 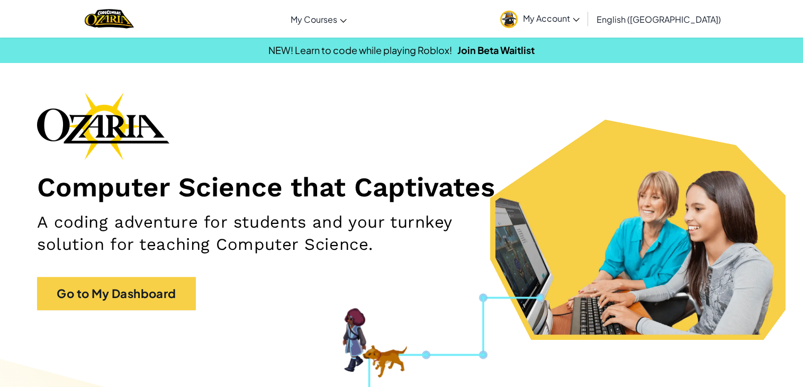 What do you see at coordinates (360, 50) in the screenshot?
I see `span: NEW! Learn to code while playing Roblox!` at bounding box center [360, 50].